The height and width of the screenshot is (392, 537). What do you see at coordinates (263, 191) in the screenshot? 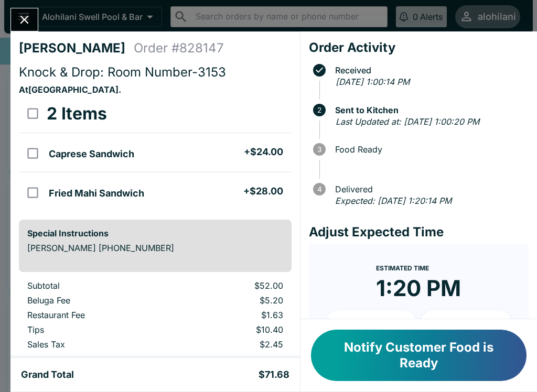
I see `h5: + $28.00` at bounding box center [263, 191].